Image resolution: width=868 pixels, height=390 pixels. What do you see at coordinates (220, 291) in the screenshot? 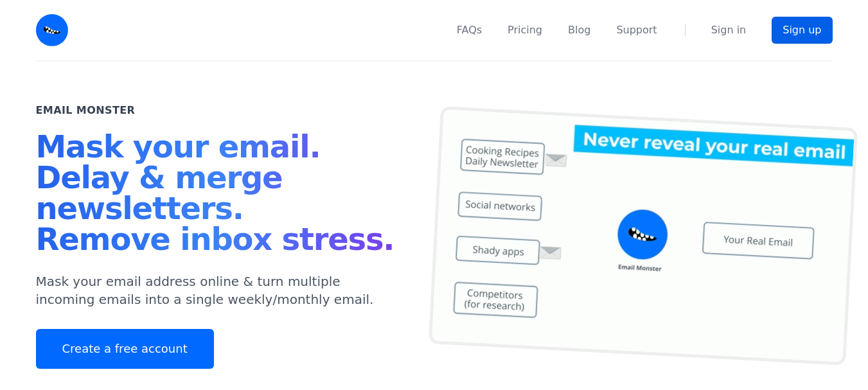
I see `p: Mask your email address online & turn multiple incoming emails into a single weekly/monthly email.` at bounding box center [220, 291].